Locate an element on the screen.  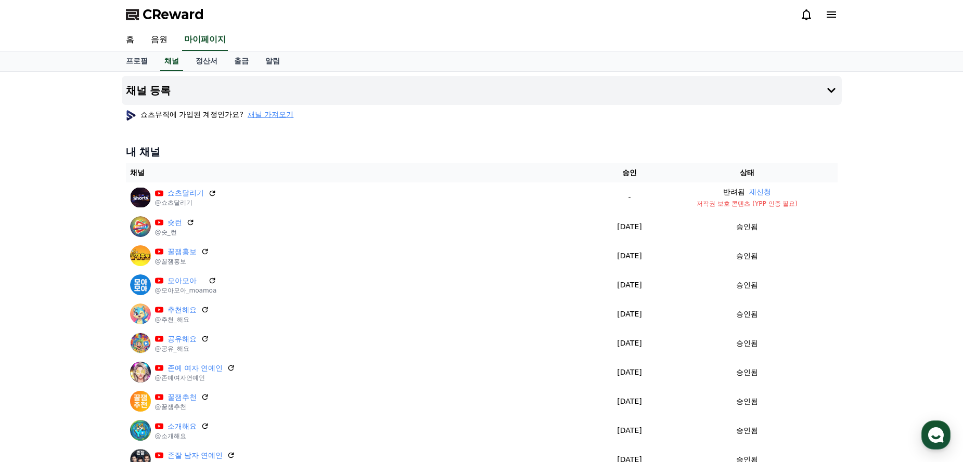
img: 쇼츠달리기 is located at coordinates (140, 198).